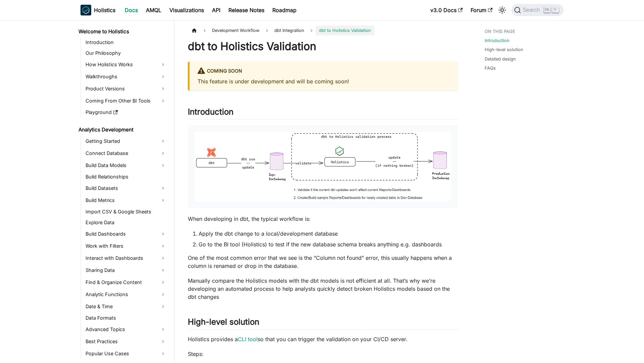 This screenshot has width=644, height=363. I want to click on a: Build Datasets, so click(126, 188).